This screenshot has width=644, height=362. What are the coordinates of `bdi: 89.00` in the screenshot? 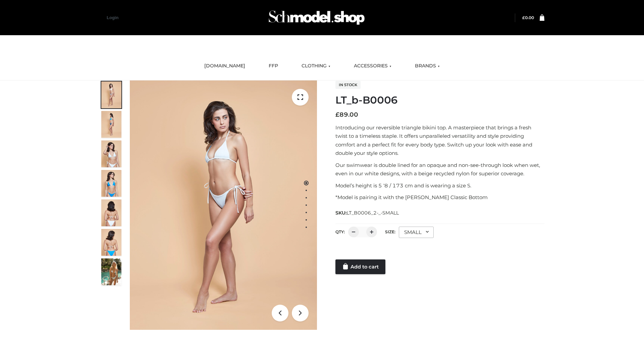 It's located at (347, 115).